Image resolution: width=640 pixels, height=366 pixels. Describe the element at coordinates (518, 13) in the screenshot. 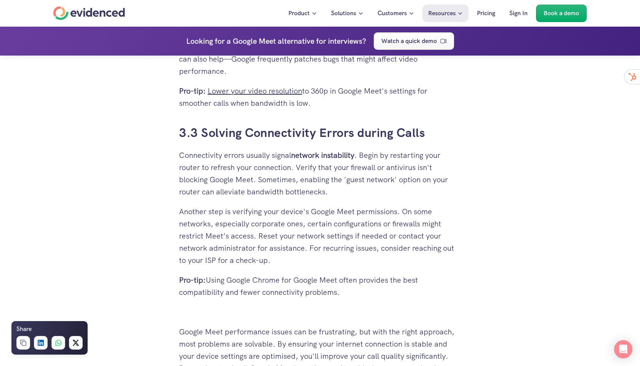

I see `p: Sign In` at that location.